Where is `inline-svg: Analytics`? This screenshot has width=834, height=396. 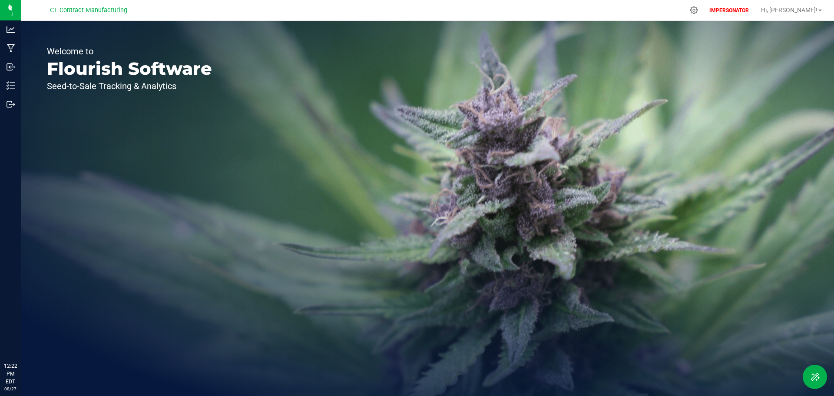 inline-svg: Analytics is located at coordinates (11, 30).